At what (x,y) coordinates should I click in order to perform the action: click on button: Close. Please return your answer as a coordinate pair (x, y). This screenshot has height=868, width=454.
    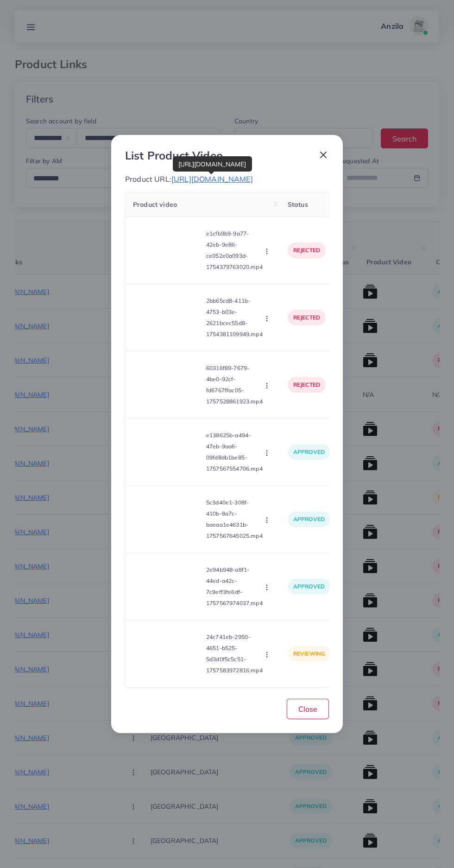
    Looking at the image, I should click on (308, 709).